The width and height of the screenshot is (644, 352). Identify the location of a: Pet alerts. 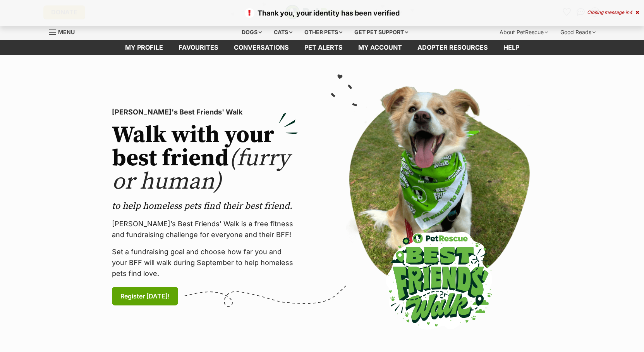
(323, 47).